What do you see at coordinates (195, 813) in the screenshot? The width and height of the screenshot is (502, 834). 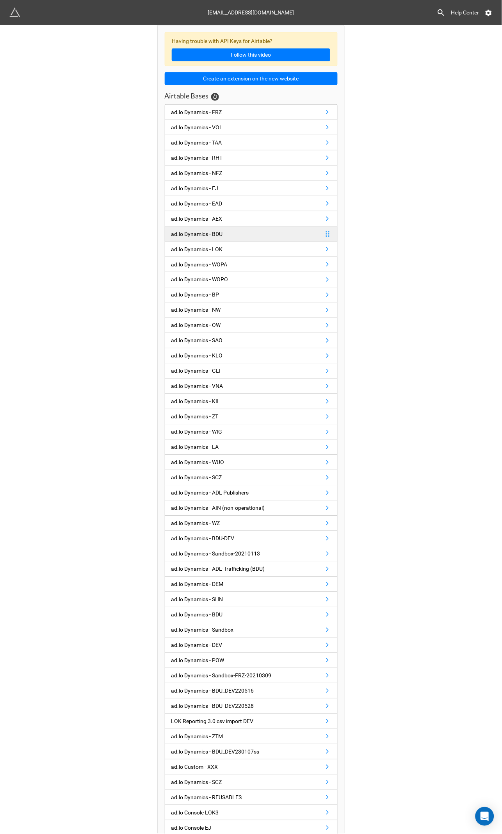 I see `div: ad.lo Console LOK3` at bounding box center [195, 813].